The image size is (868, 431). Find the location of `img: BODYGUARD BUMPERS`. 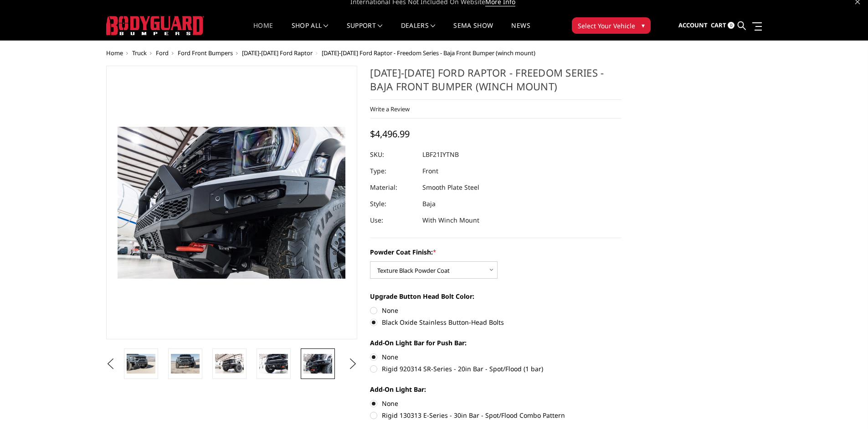

img: BODYGUARD BUMPERS is located at coordinates (155, 25).